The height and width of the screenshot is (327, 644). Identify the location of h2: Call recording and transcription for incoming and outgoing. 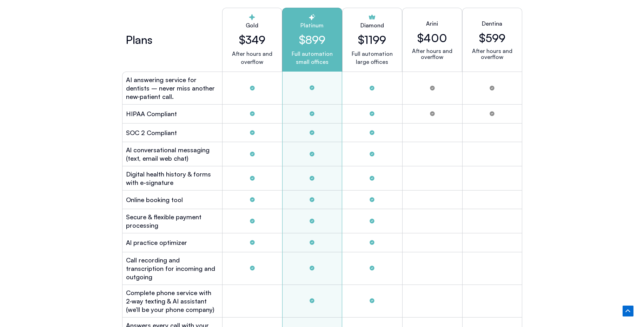
(172, 268).